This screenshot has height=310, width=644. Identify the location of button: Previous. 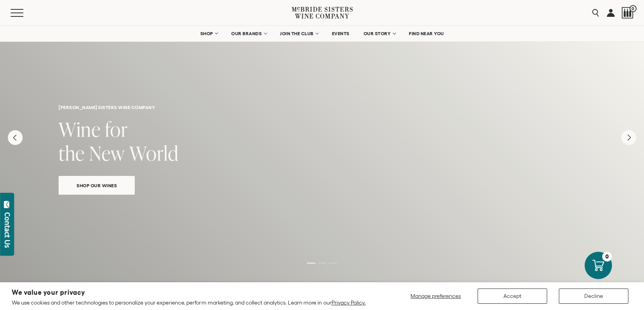
(15, 138).